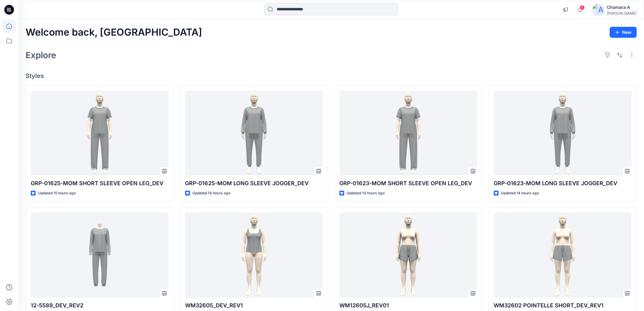  I want to click on a: WM32602 POINTELLE SHORT_DEV_REV1, so click(562, 255).